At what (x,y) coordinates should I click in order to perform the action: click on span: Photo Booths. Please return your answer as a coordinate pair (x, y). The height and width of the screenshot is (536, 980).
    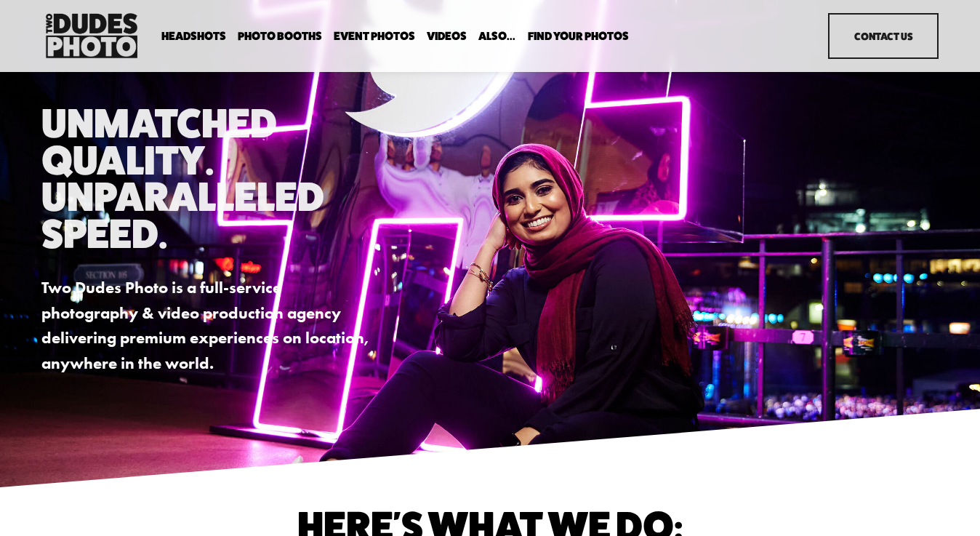
    Looking at the image, I should click on (279, 36).